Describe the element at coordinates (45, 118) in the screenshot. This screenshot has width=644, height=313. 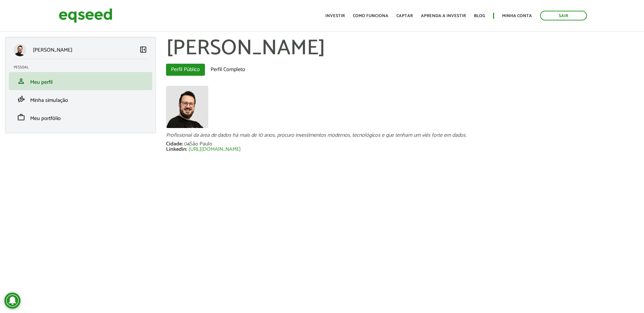
I see `span: Meu portfólio` at that location.